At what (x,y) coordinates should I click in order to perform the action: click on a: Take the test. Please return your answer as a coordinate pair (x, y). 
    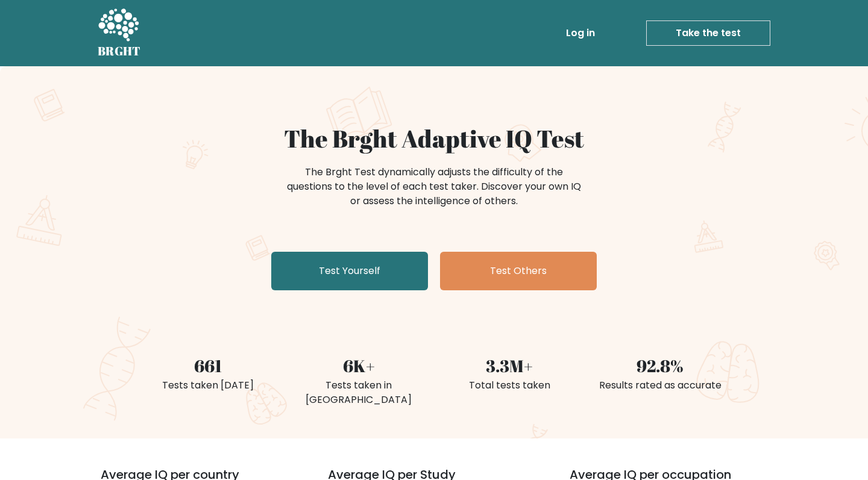
    Looking at the image, I should click on (708, 33).